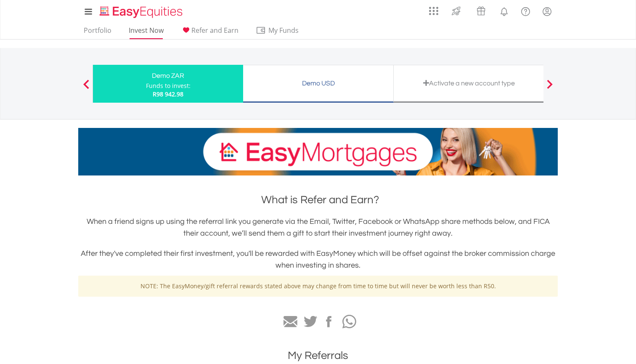 The image size is (636, 364). Describe the element at coordinates (318, 152) in the screenshot. I see `img: EasyMortage Promotion Banner` at that location.